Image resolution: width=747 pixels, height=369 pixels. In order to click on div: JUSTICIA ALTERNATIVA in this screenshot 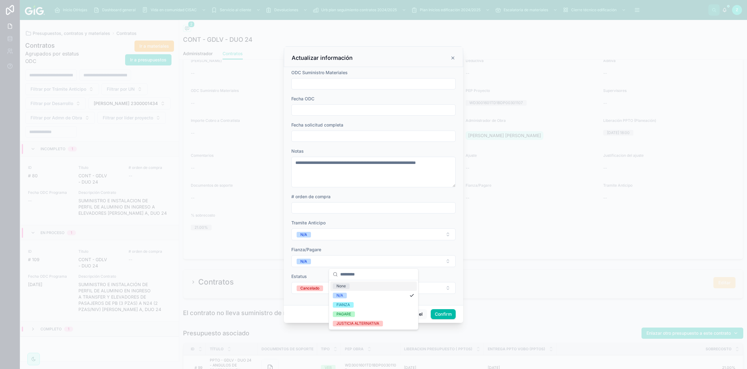, I will do `click(358, 323)`.